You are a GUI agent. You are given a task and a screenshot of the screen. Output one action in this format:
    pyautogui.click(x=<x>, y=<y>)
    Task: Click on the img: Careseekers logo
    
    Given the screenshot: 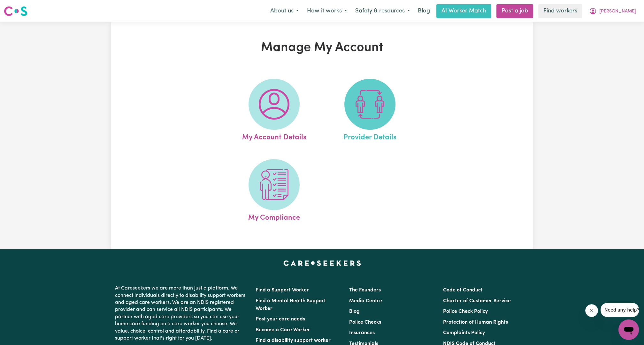 What is the action you would take?
    pyautogui.click(x=16, y=11)
    